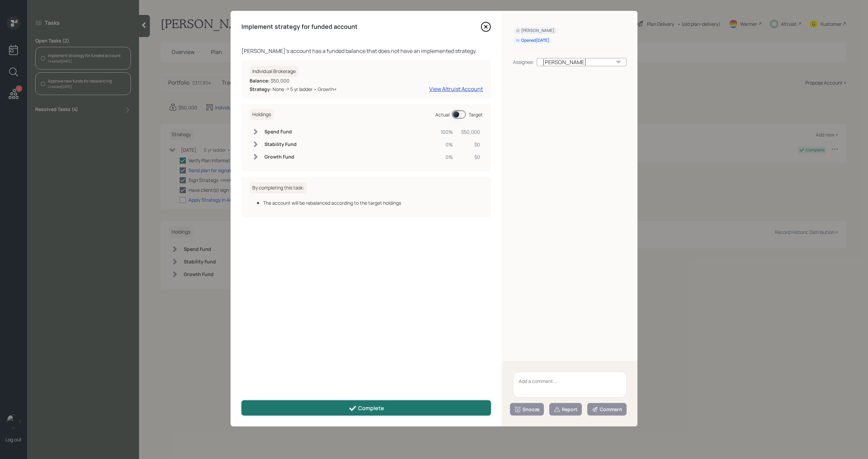  What do you see at coordinates (442, 114) in the screenshot?
I see `div: Actual` at bounding box center [442, 114].